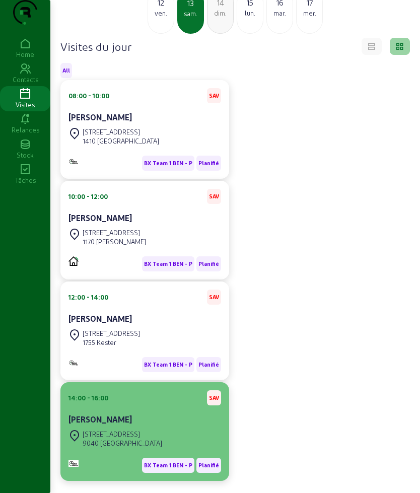 This screenshot has height=493, width=420. I want to click on div: 10:00 - 12:00, so click(88, 196).